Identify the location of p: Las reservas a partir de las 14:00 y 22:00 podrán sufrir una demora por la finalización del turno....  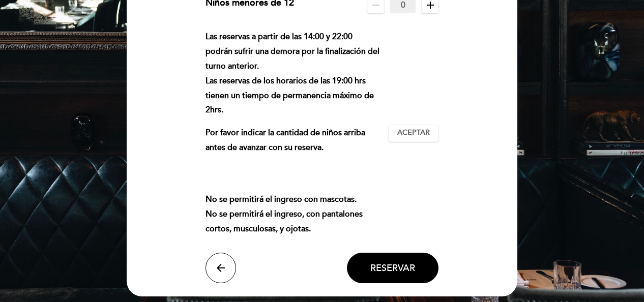
(293, 73).